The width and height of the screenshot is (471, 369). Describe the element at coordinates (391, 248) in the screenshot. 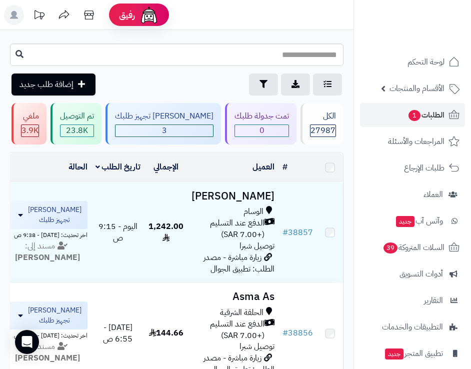

I see `span: 39` at that location.